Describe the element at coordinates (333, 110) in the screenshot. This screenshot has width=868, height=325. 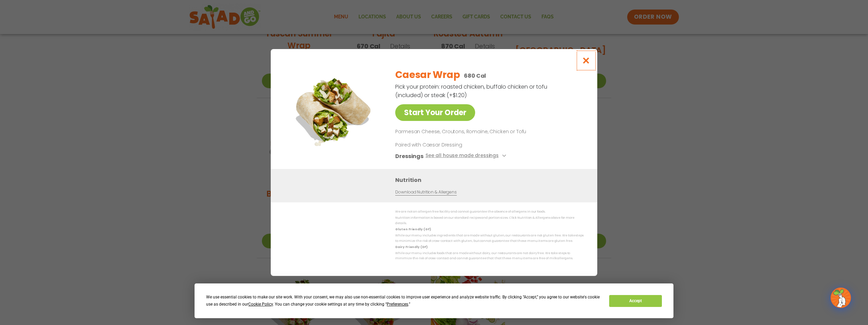
I see `img: Featured product photo for Caesar Wrap` at that location.